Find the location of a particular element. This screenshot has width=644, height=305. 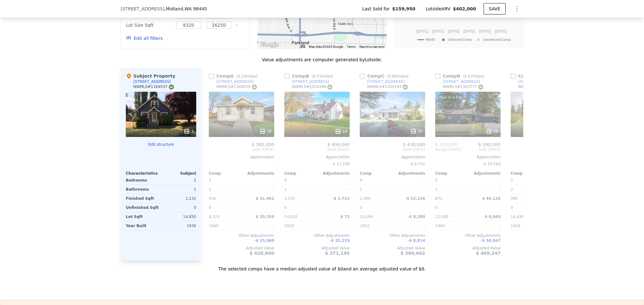

span: 12,000 is located at coordinates (442, 217).